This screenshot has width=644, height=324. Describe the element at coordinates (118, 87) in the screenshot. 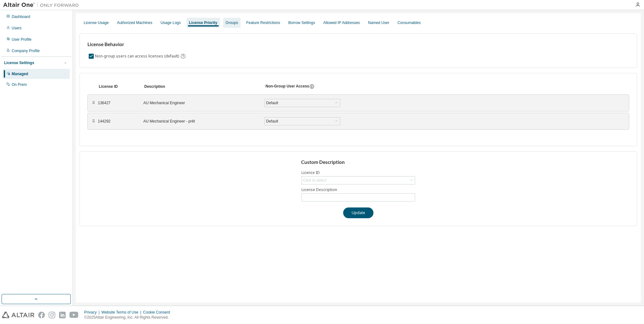

I see `div: License ID` at that location.